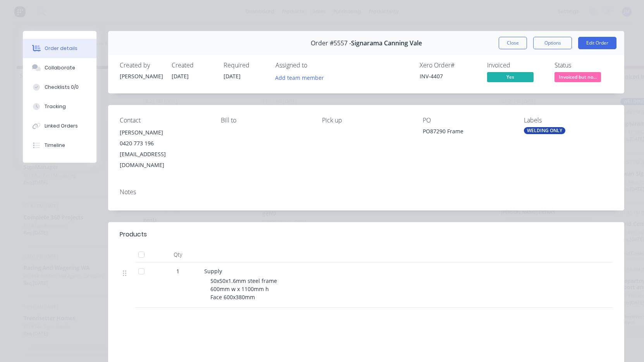 This screenshot has height=362, width=644. I want to click on div: Linked Orders, so click(61, 126).